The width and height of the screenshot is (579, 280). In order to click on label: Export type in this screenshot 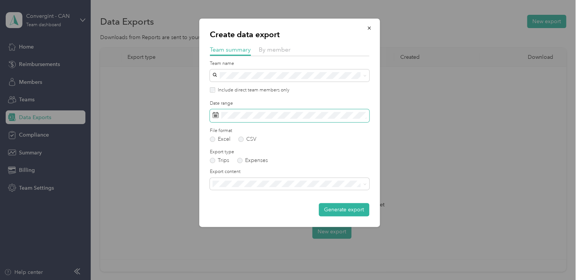, I will do `click(290, 152)`.